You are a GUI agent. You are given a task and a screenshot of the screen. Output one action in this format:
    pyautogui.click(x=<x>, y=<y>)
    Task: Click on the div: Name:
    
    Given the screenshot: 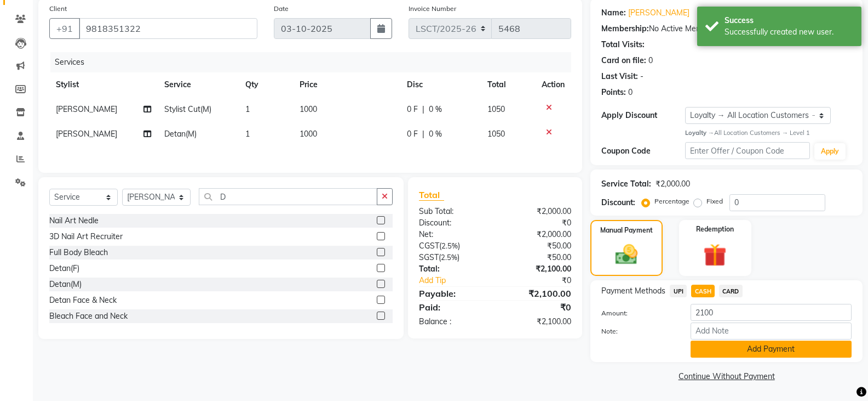 What is the action you would take?
    pyautogui.click(x=613, y=13)
    